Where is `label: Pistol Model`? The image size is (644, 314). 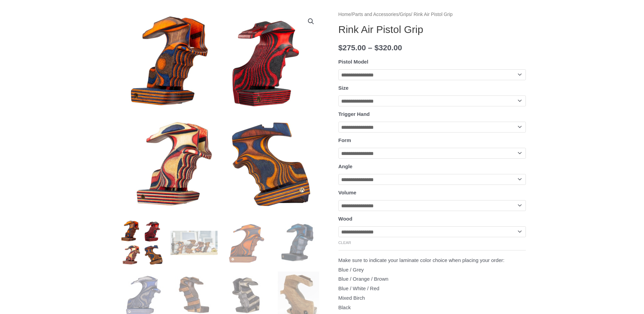 label: Pistol Model is located at coordinates (353, 61).